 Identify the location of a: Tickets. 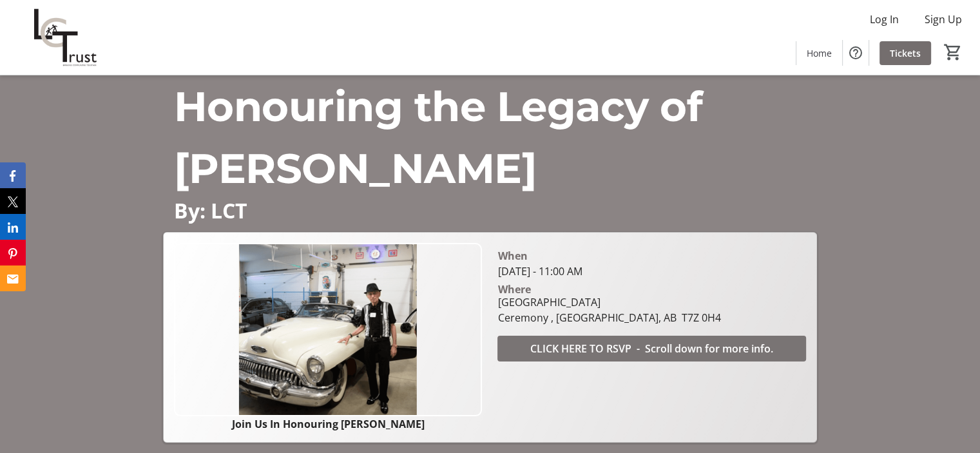
(905, 53).